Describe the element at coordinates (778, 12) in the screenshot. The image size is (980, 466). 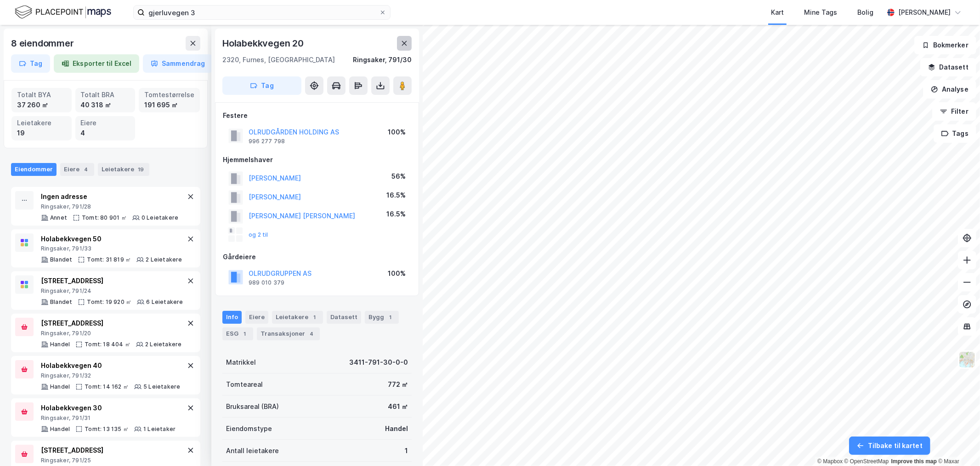
I see `div: Kart` at that location.